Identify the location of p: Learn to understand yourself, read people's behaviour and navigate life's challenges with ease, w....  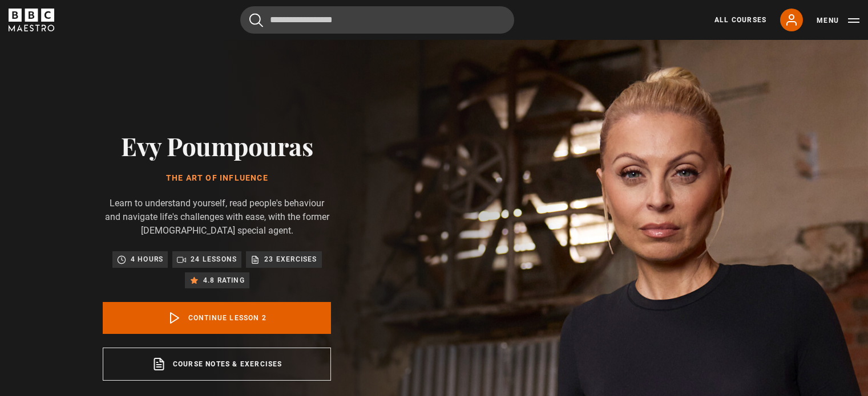
(217, 217).